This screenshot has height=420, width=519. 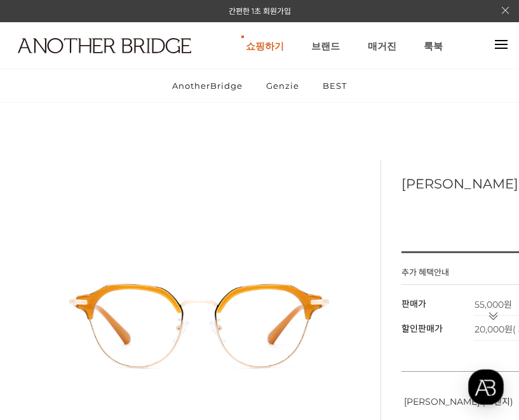 What do you see at coordinates (282, 86) in the screenshot?
I see `a: Genzie` at bounding box center [282, 86].